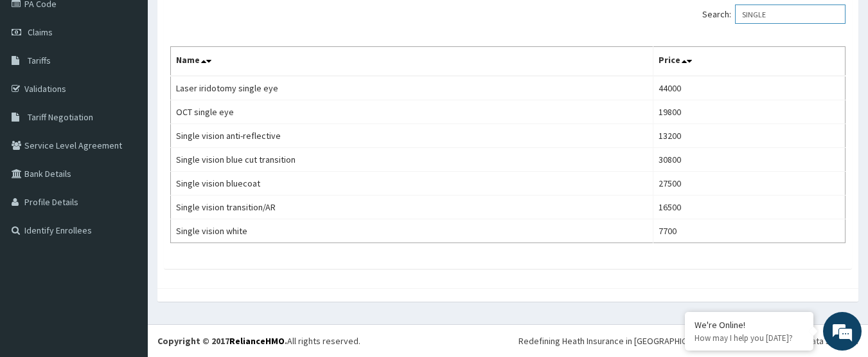 This screenshot has height=357, width=868. What do you see at coordinates (749, 112) in the screenshot?
I see `td: 19800` at bounding box center [749, 112].